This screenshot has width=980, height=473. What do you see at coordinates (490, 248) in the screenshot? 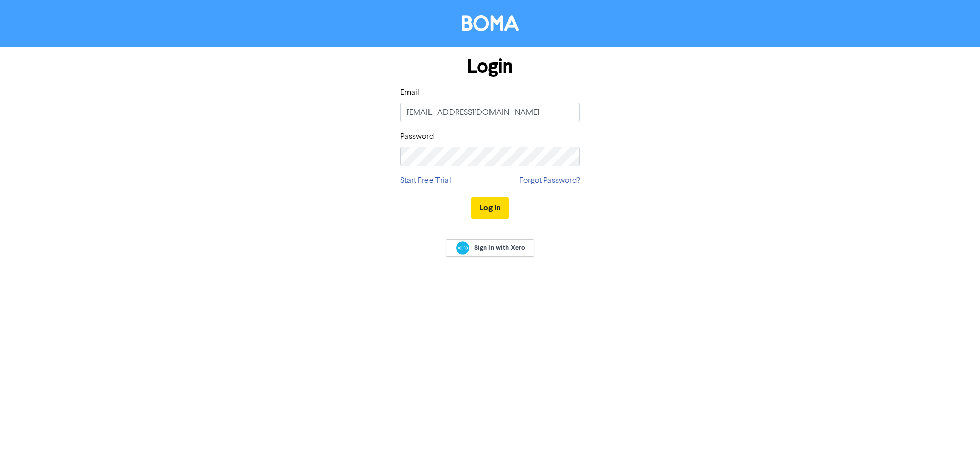
I see `a: Sign In with Xero` at bounding box center [490, 248].